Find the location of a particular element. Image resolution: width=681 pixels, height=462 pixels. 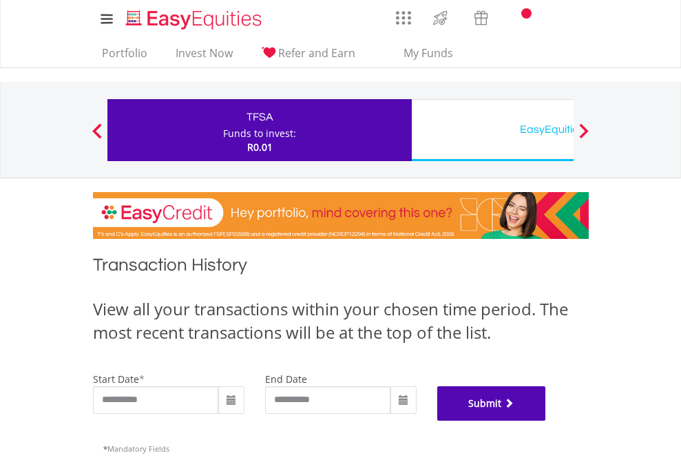

div: Funds to invest: is located at coordinates (259, 133).